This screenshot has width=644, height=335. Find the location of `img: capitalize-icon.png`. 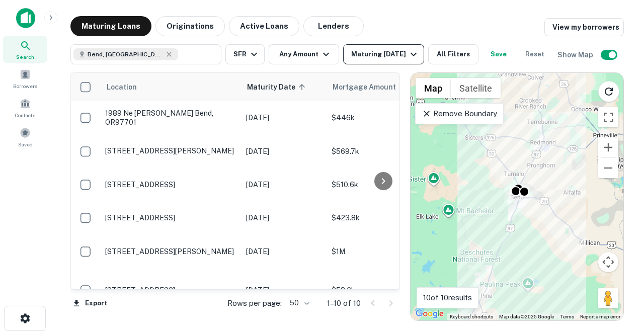

img: capitalize-icon.png is located at coordinates (26, 18).